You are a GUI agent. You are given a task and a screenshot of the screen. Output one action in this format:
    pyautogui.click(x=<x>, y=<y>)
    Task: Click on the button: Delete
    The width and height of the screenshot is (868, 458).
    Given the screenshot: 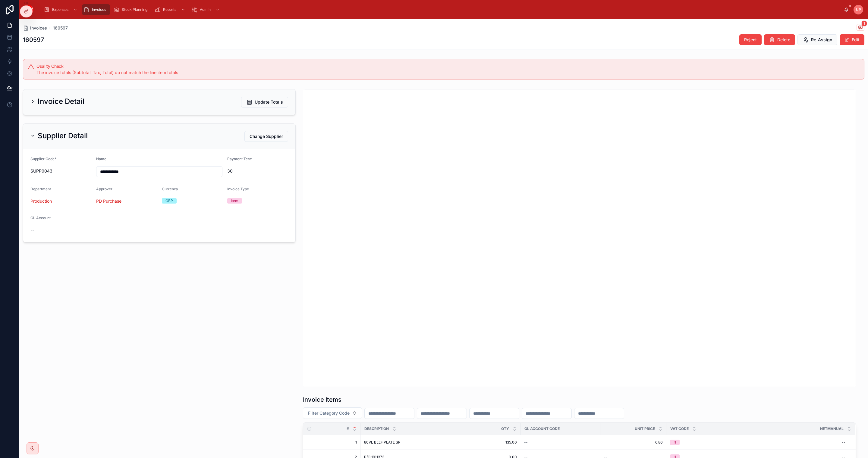 What is the action you would take?
    pyautogui.click(x=779, y=40)
    